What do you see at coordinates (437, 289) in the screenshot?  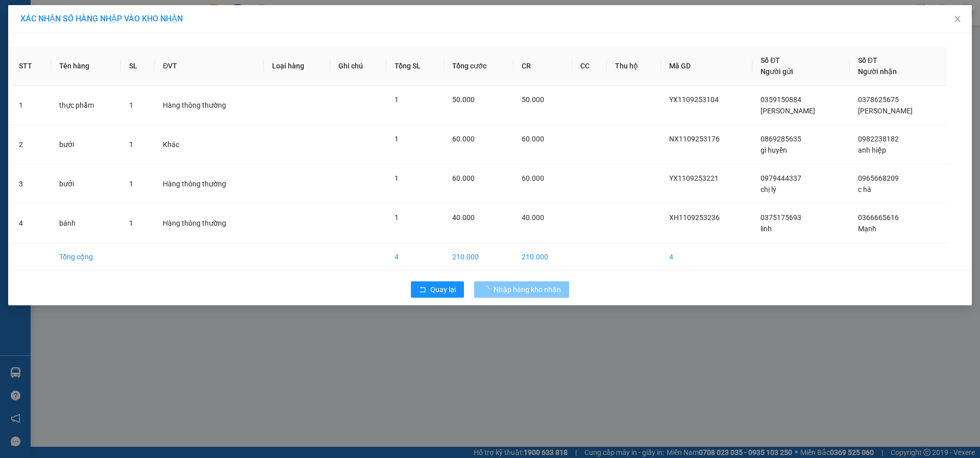 I see `button: rollbackQuay lại` at bounding box center [437, 289].